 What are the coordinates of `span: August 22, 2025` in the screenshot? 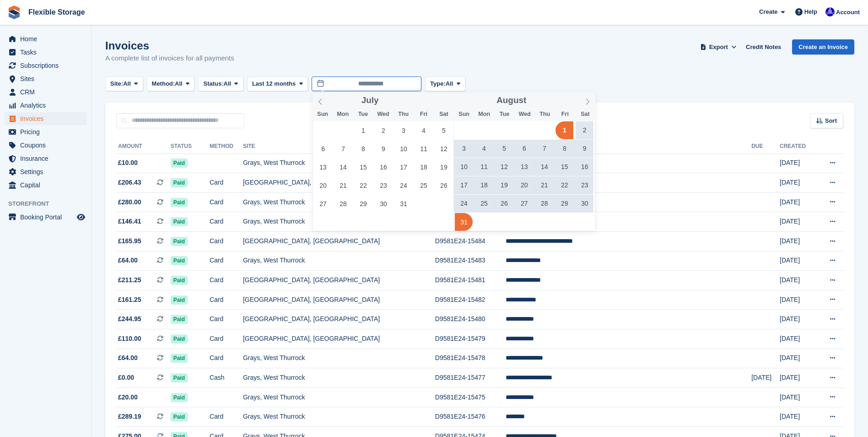 It's located at (564, 185).